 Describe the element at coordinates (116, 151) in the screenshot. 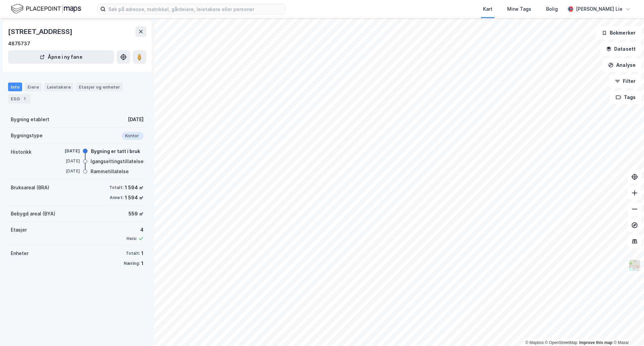

I see `div: Bygning er tatt i bruk` at that location.